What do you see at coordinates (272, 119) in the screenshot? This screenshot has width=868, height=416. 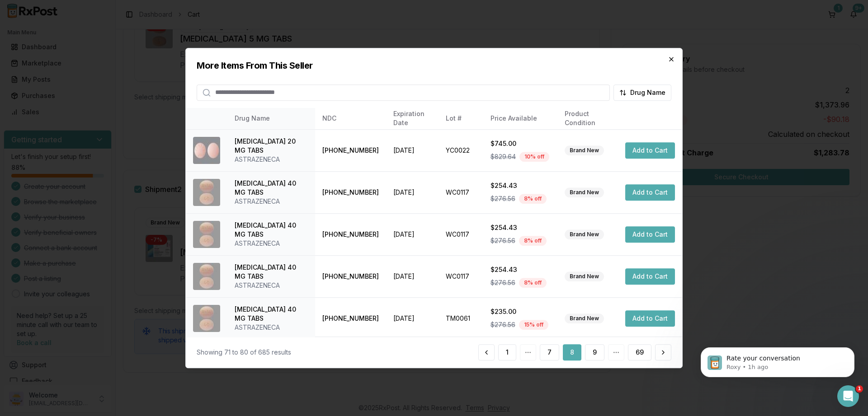 I see `th: Drug Name` at bounding box center [272, 119].